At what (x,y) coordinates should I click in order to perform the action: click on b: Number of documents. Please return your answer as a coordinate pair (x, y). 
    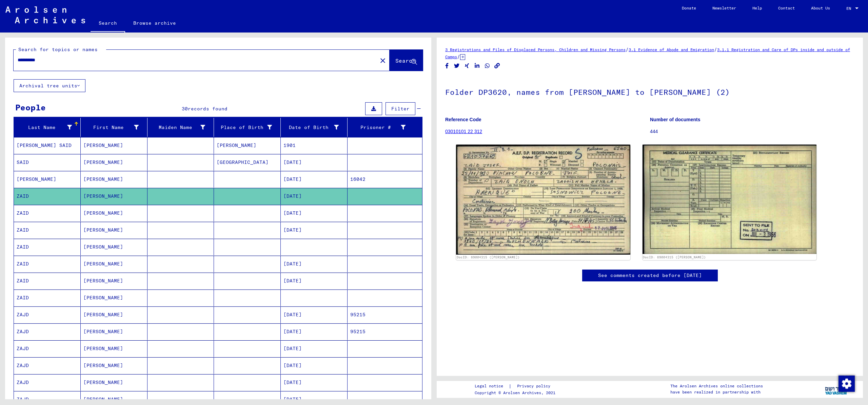
    Looking at the image, I should click on (675, 120).